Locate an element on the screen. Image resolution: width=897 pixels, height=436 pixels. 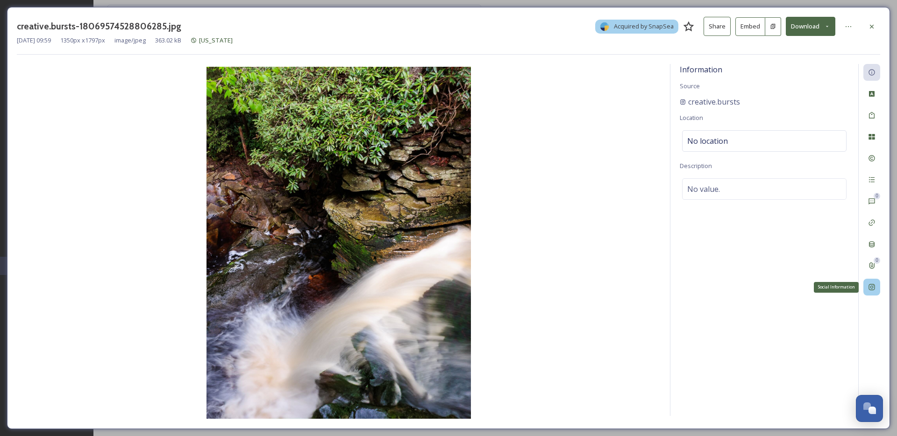
button: Download is located at coordinates (811, 26).